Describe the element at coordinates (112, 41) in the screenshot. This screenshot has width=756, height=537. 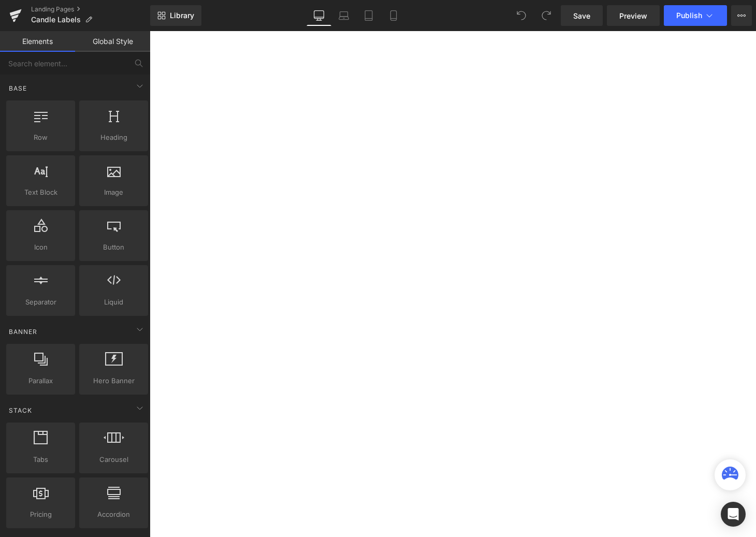
I see `a: Global Style` at that location.